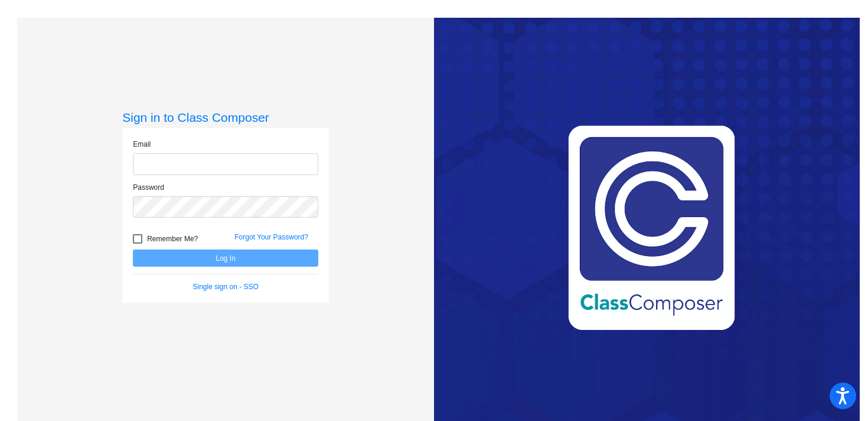  Describe the element at coordinates (271, 237) in the screenshot. I see `a: Forgot Your Password?` at that location.